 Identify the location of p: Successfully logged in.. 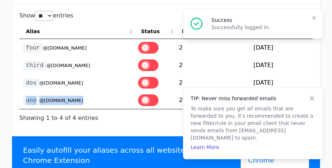
(258, 27).